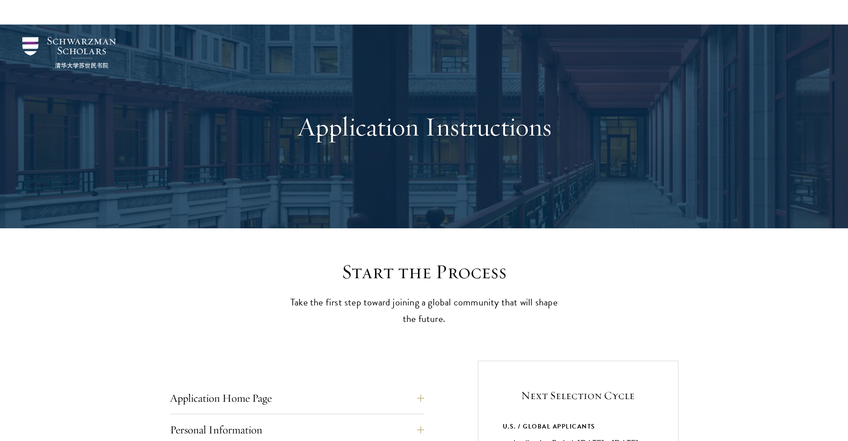 This screenshot has width=848, height=441. I want to click on h2: Start the Process, so click(424, 272).